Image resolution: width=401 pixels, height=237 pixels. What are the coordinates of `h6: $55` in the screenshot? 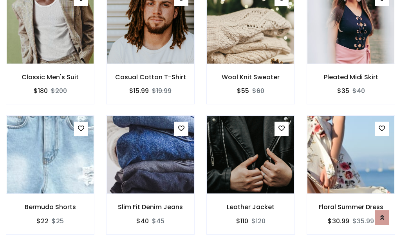 It's located at (243, 91).